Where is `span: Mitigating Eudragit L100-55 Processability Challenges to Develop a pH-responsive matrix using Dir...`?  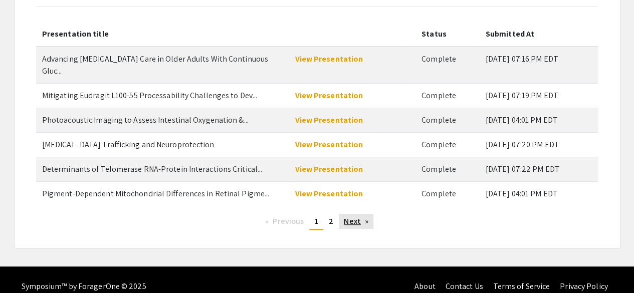 span: Mitigating Eudragit L100-55 Processability Challenges to Develop a pH-responsive matrix using Dir... is located at coordinates (149, 95).